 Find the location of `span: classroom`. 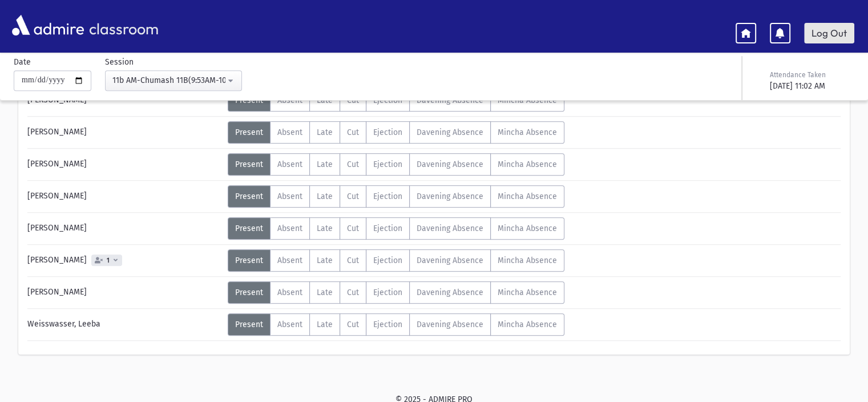

span: classroom is located at coordinates (123, 25).